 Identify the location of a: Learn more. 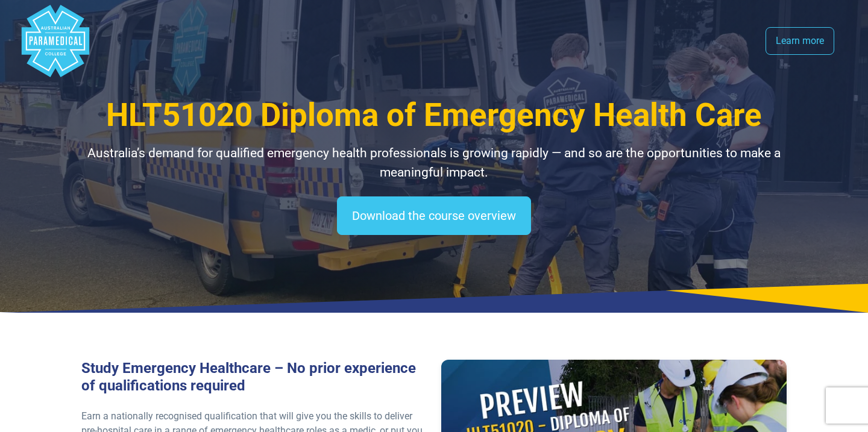
(800, 41).